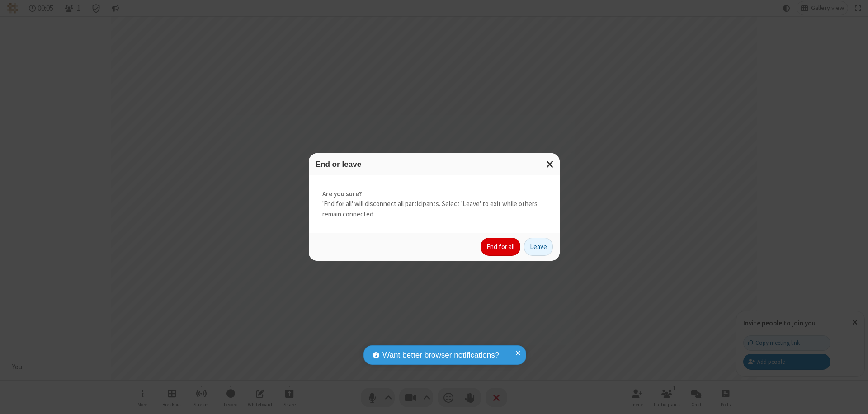  What do you see at coordinates (434, 164) in the screenshot?
I see `h3: End or leave` at bounding box center [434, 164].